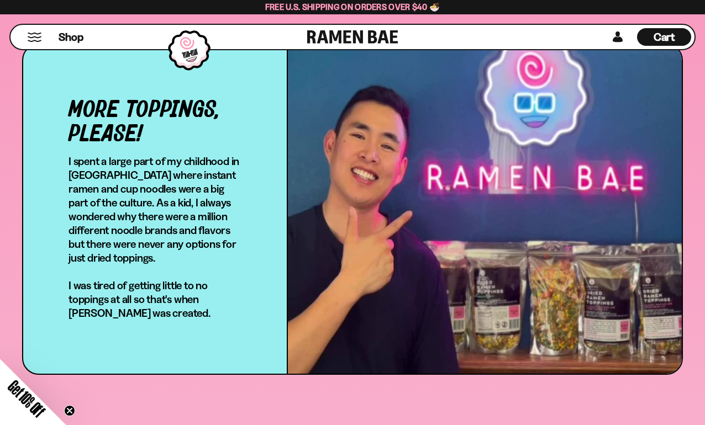  Describe the element at coordinates (70, 411) in the screenshot. I see `button: Close teaser` at that location.